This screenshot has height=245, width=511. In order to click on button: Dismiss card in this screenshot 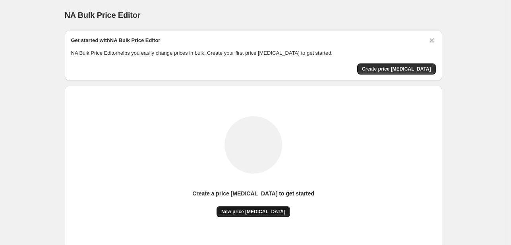, I will do `click(432, 41)`.